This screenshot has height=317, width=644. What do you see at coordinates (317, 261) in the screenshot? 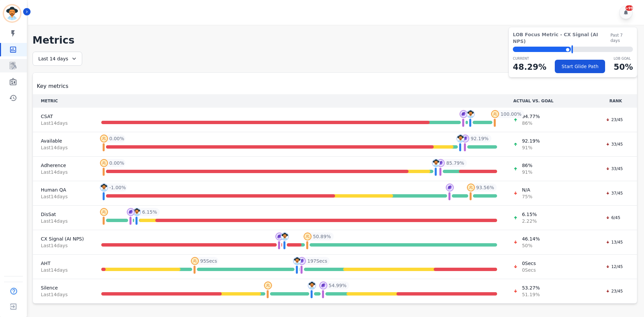
I see `span: 197 Secs` at bounding box center [317, 261].